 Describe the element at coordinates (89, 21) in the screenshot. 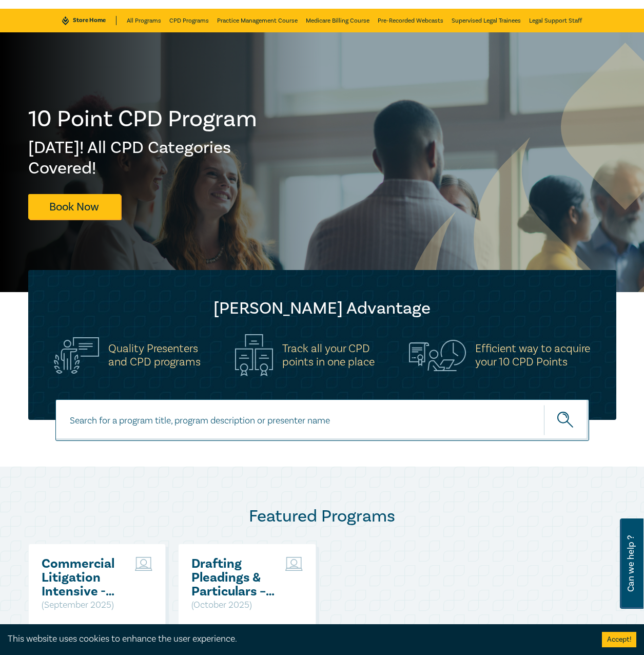

I see `a: Store Home` at that location.